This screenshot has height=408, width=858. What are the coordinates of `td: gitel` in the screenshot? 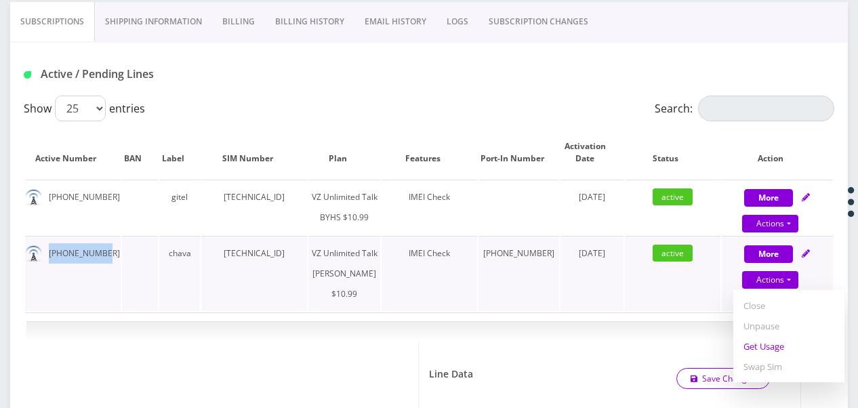 It's located at (180, 207).